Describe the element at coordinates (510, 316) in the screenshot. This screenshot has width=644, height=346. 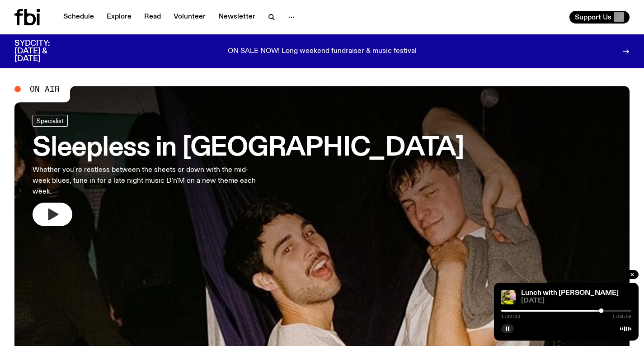
I see `span: 1:32:13` at that location.